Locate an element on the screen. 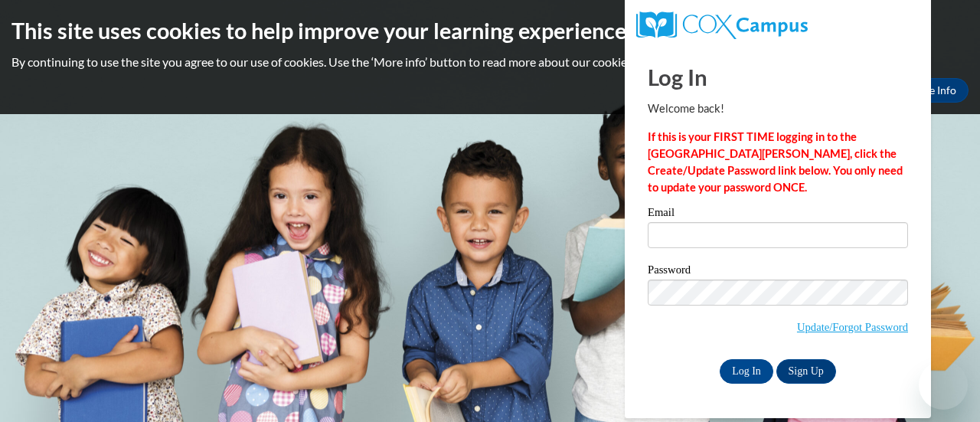 The image size is (980, 422). h1: Log In is located at coordinates (778, 77).